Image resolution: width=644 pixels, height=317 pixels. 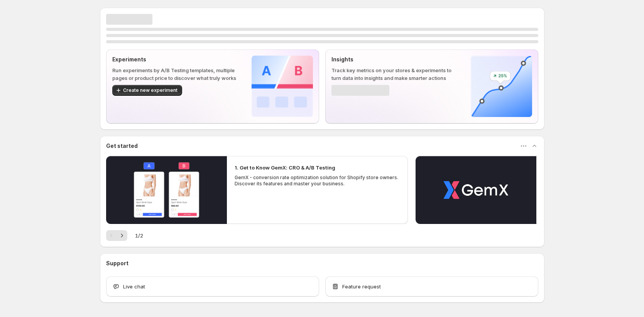 I want to click on p: GemX - conversion rate optimization solution for Shopify store owners. Discover its features and ..., so click(x=318, y=181).